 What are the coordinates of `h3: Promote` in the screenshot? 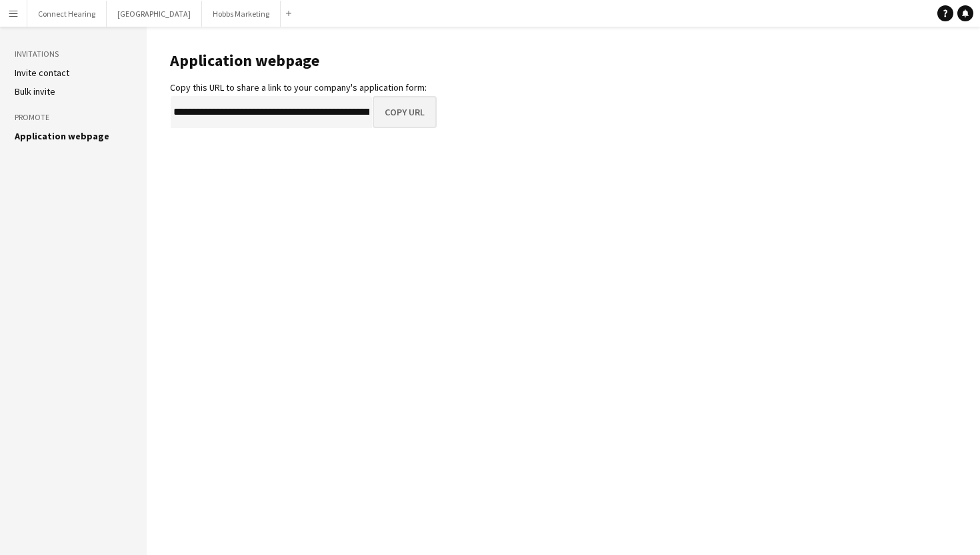 It's located at (74, 117).